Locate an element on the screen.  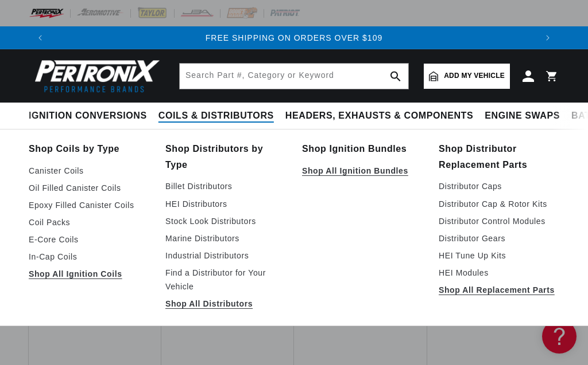
a: Canister Coils is located at coordinates (89, 171).